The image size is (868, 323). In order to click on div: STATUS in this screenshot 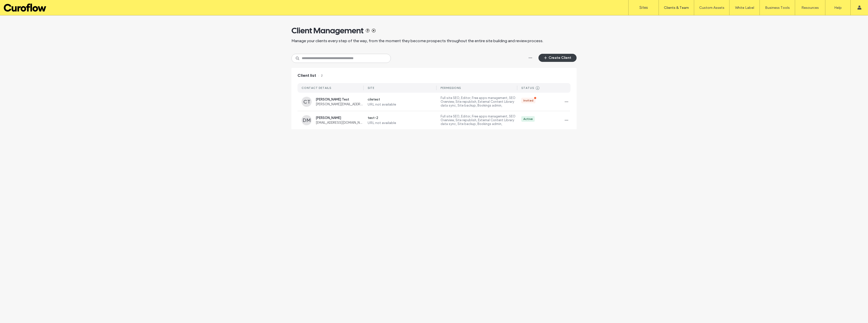, I will do `click(528, 88)`.